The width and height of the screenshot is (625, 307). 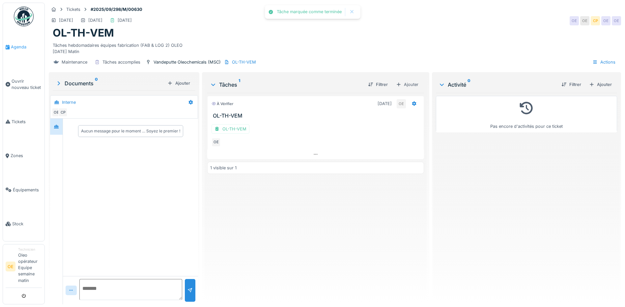 What do you see at coordinates (24, 47) in the screenshot?
I see `a: Agenda` at bounding box center [24, 47].